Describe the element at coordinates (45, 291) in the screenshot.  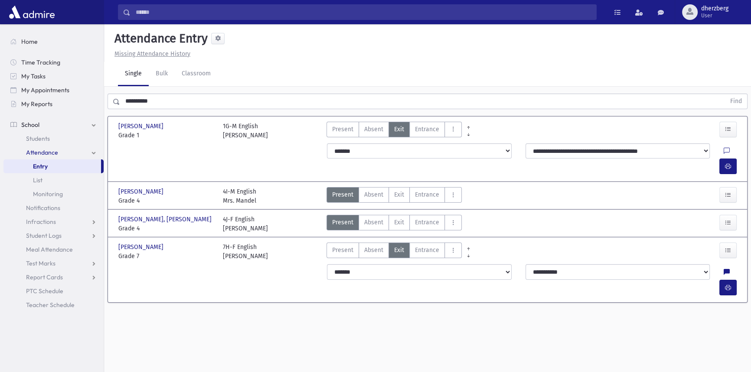
I see `span: PTC Schedule` at that location.